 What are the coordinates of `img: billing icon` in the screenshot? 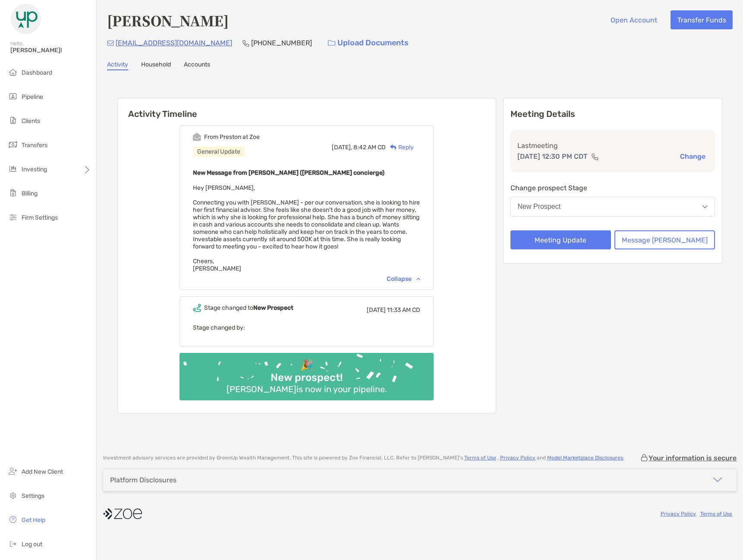 It's located at (13, 193).